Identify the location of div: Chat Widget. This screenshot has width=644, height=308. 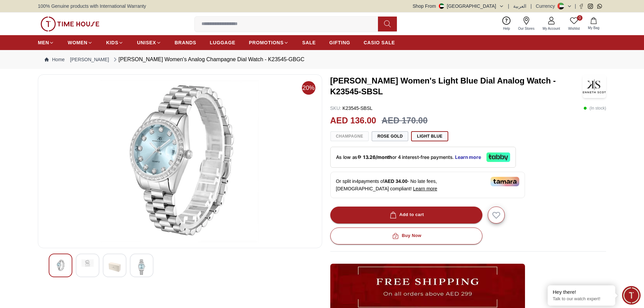
(631, 295).